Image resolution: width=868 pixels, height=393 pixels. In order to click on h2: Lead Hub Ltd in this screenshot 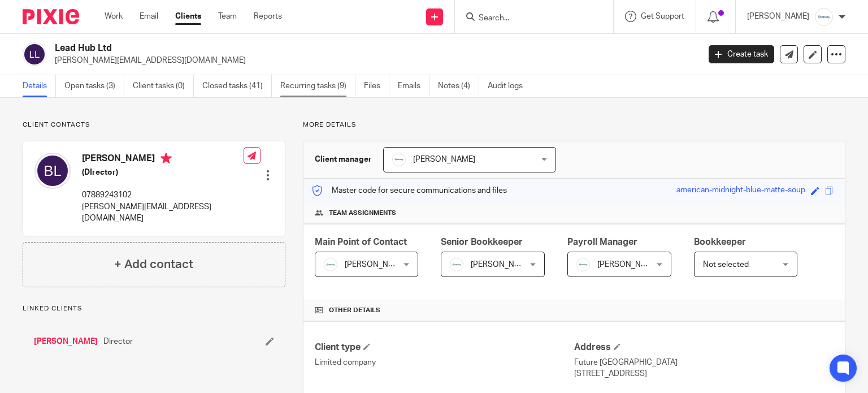, I will do `click(309, 48)`.